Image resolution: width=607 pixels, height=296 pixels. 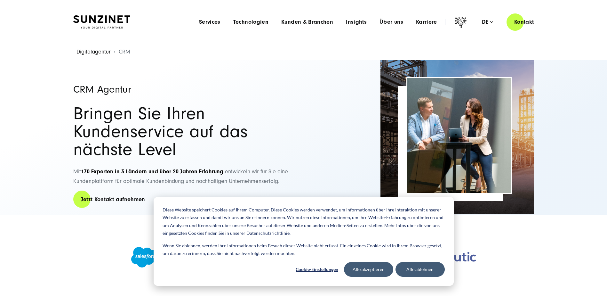 What do you see at coordinates (487, 22) in the screenshot?
I see `div: de` at bounding box center [487, 22].